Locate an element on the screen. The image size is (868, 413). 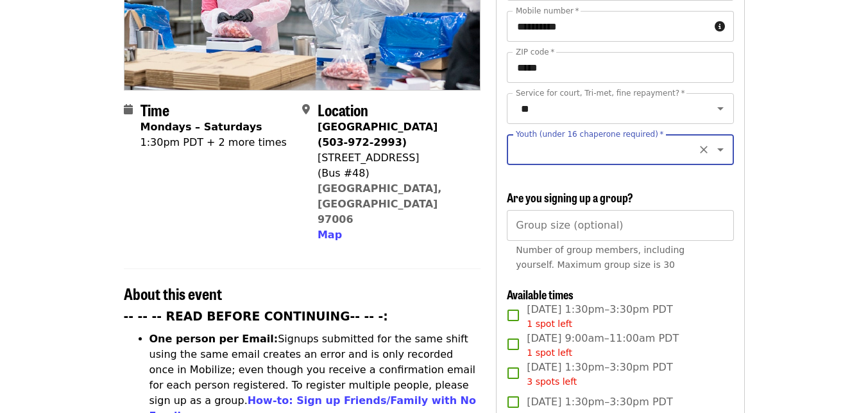
label: Service for court, Tri-met, fine repayment? is located at coordinates (600, 93).